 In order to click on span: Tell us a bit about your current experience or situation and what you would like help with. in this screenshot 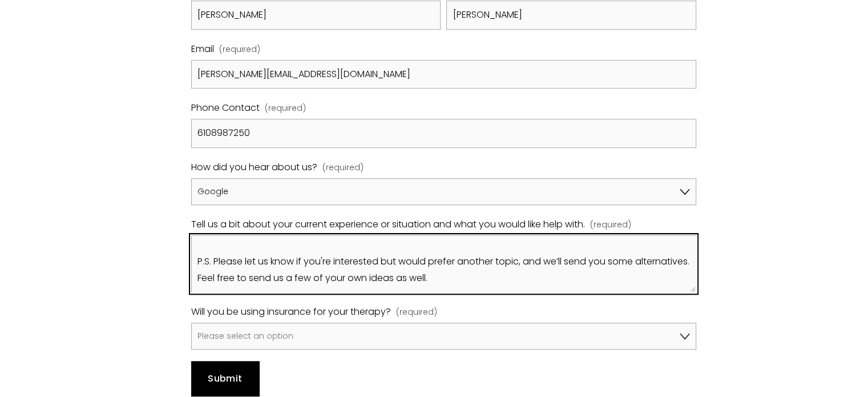, I will do `click(388, 224)`.